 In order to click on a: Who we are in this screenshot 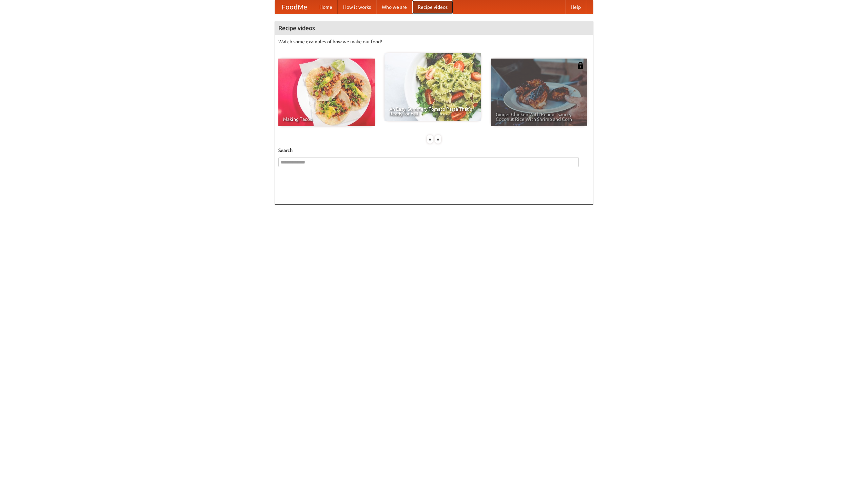, I will do `click(394, 7)`.